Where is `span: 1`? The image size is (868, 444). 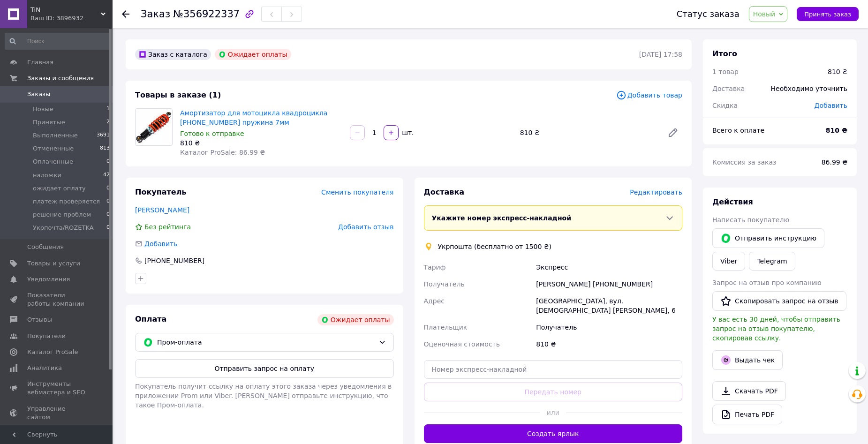
span: 1 is located at coordinates (108, 109).